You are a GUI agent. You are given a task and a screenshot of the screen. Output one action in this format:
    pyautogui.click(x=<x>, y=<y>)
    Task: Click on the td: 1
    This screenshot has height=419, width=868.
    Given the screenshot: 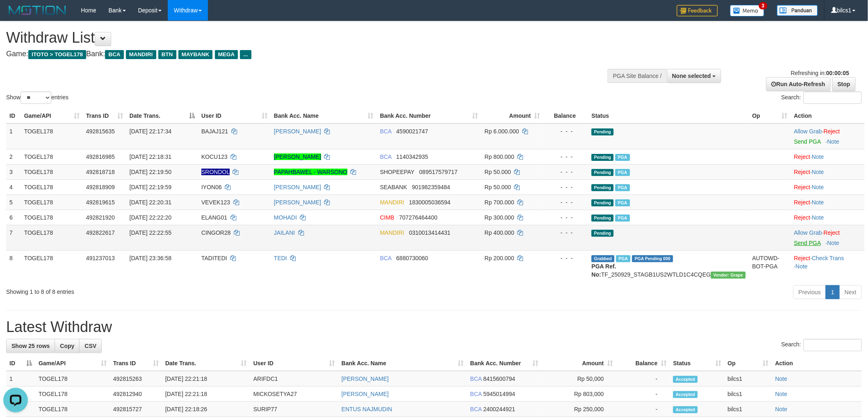 What is the action you would take?
    pyautogui.click(x=13, y=136)
    